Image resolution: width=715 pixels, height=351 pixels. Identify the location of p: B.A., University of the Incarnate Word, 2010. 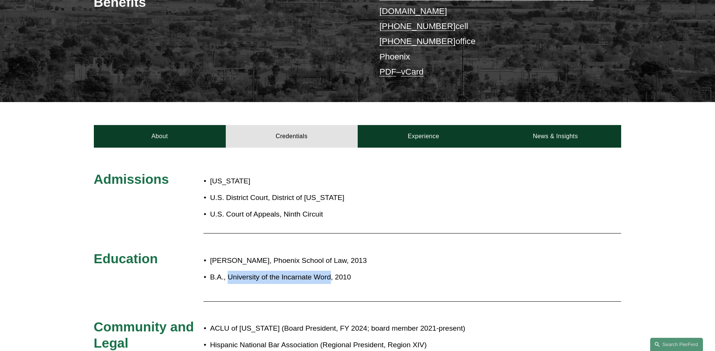
(383, 277).